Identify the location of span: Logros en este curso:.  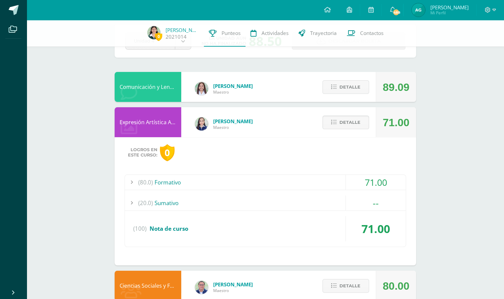
(143, 153).